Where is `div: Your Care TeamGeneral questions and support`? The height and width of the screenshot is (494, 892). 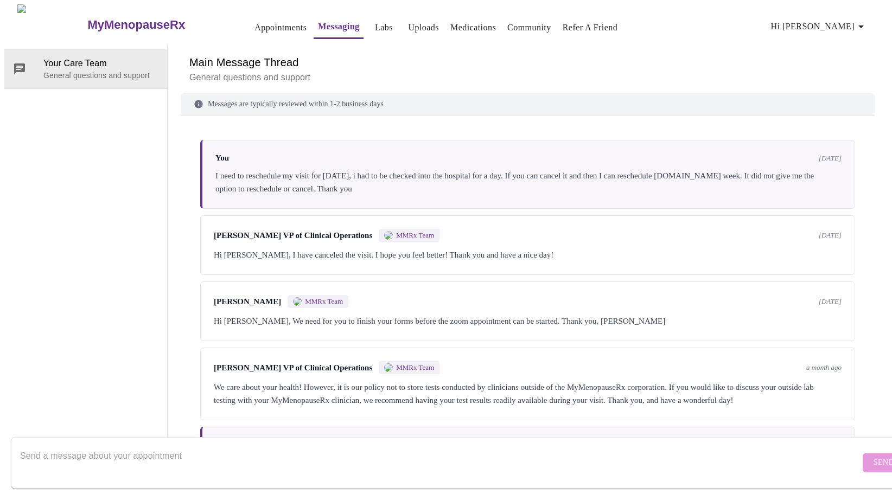
div: Your Care TeamGeneral questions and support is located at coordinates (86, 69).